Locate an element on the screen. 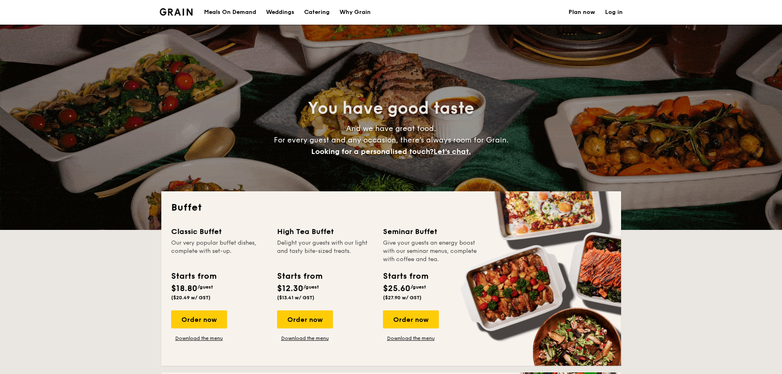 Image resolution: width=782 pixels, height=374 pixels. span: $25.60 is located at coordinates (397, 289).